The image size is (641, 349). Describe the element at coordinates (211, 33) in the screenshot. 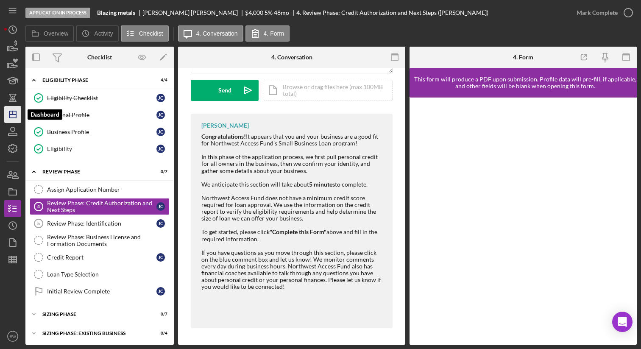

I see `button: 4. Conversation` at that location.